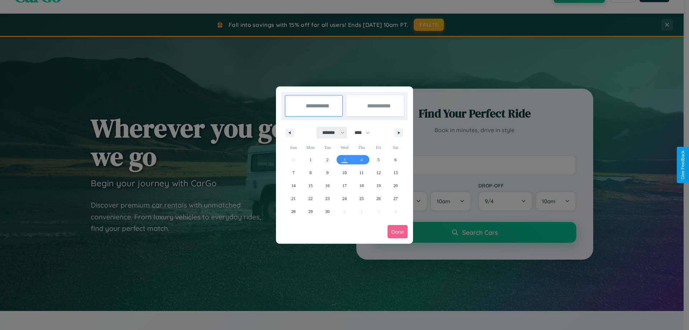 This screenshot has height=330, width=689. I want to click on button: 14, so click(293, 186).